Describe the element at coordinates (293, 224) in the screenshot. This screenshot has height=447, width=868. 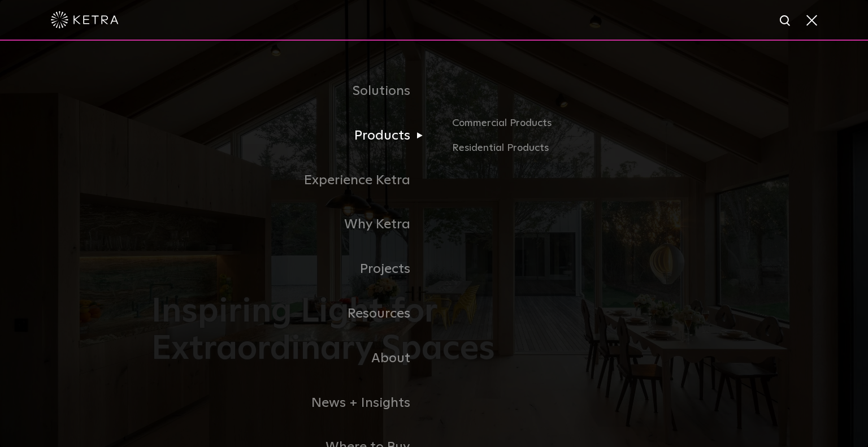
I see `a: Why Ketra` at that location.